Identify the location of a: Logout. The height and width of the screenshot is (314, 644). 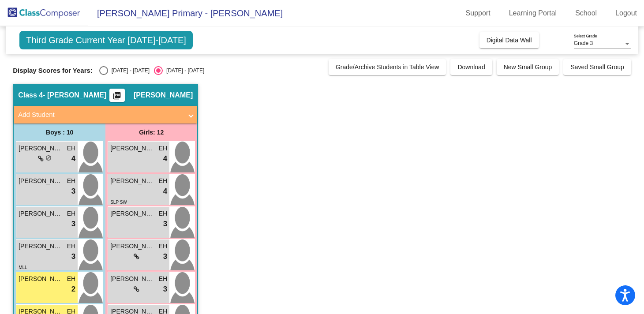
(626, 13).